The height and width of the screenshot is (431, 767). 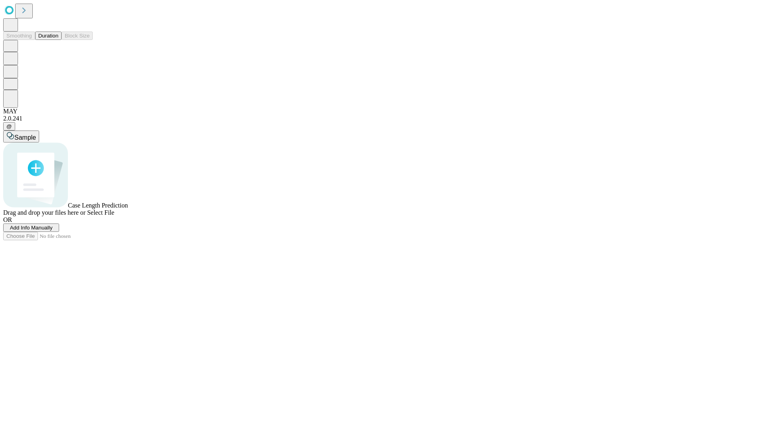 What do you see at coordinates (8, 220) in the screenshot?
I see `span: OR` at bounding box center [8, 220].